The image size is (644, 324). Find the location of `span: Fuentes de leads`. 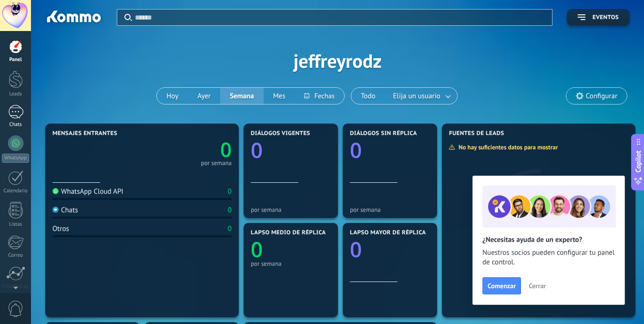

span: Fuentes de leads is located at coordinates (477, 134).